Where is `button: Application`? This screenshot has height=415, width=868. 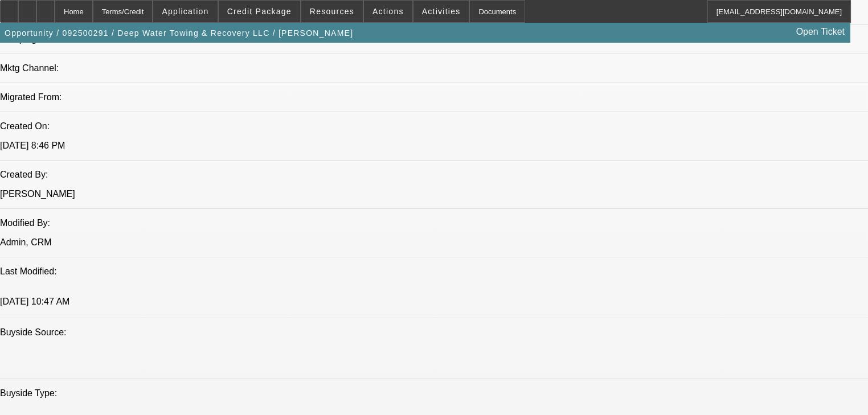
button: Application is located at coordinates (185, 11).